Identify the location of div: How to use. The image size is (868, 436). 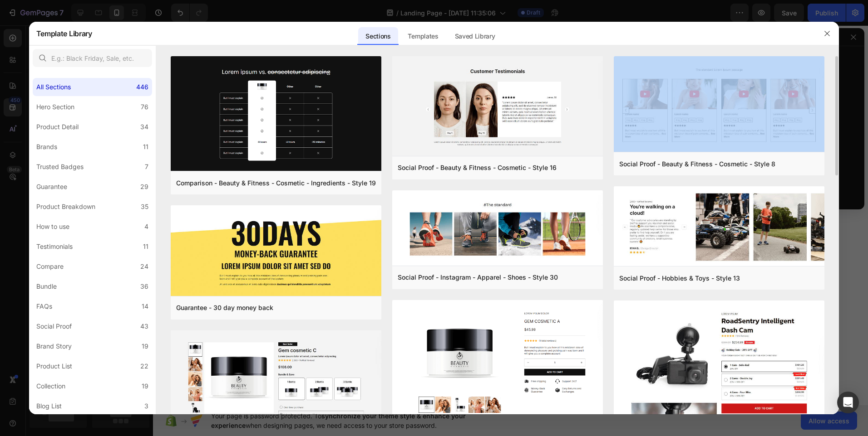
(52, 227).